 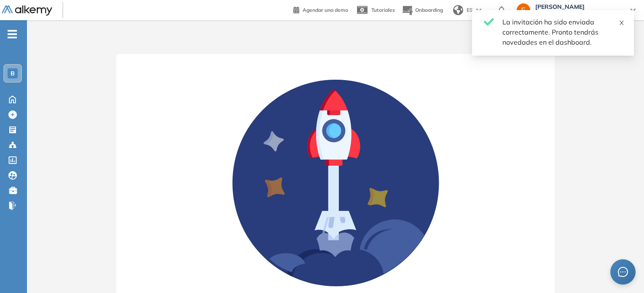 What do you see at coordinates (422, 10) in the screenshot?
I see `button: Onboarding` at bounding box center [422, 10].